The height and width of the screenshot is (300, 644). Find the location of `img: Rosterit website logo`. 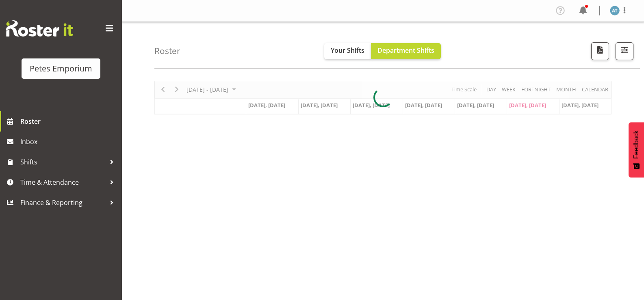

img: Rosterit website logo is located at coordinates (40, 29).